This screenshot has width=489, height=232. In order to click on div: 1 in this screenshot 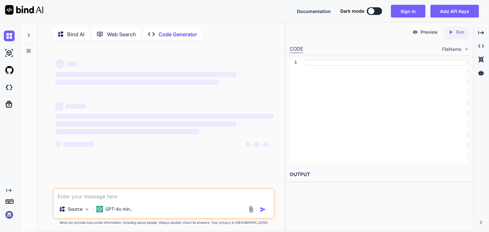, I will do `click(293, 63)`.